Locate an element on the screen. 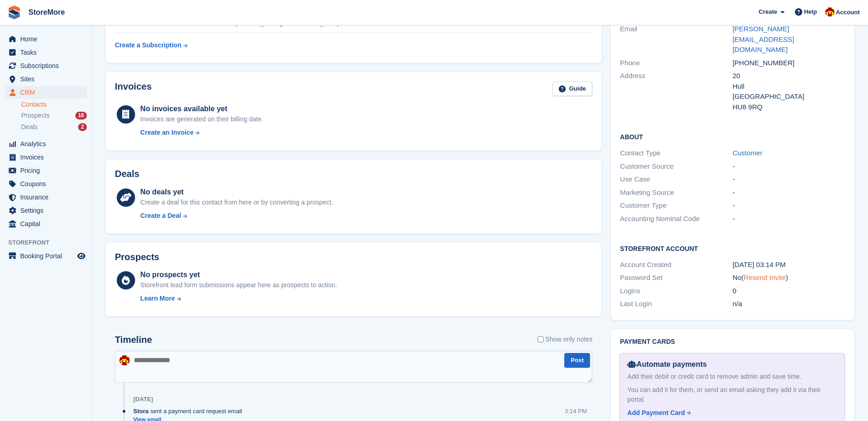 This screenshot has height=421, width=868. div: Customer Source is located at coordinates (676, 167).